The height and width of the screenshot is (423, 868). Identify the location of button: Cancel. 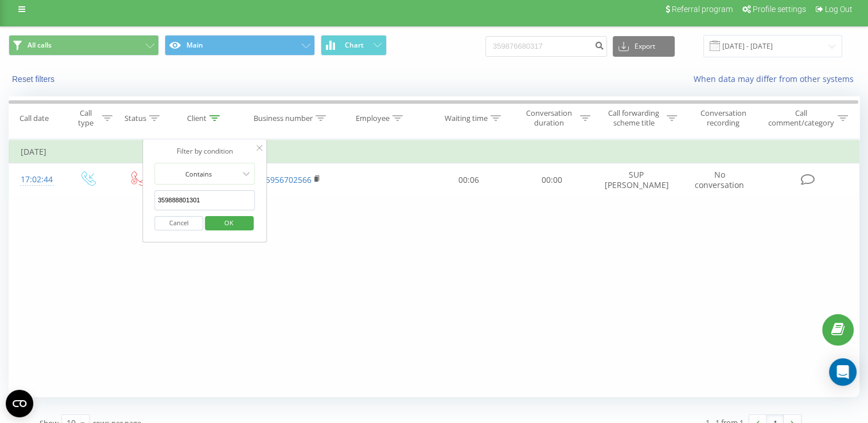
(179, 223).